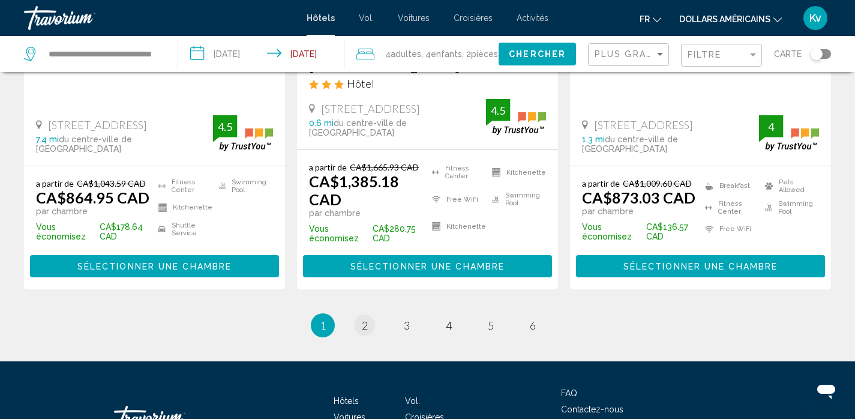 This screenshot has height=419, width=855. I want to click on button: Chercher, so click(537, 53).